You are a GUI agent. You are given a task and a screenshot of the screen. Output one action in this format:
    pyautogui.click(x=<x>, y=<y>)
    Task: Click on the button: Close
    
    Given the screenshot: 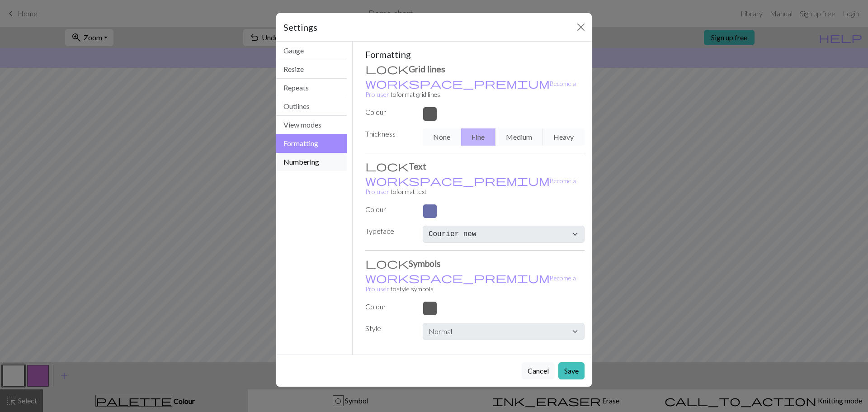 What is the action you would take?
    pyautogui.click(x=581, y=27)
    